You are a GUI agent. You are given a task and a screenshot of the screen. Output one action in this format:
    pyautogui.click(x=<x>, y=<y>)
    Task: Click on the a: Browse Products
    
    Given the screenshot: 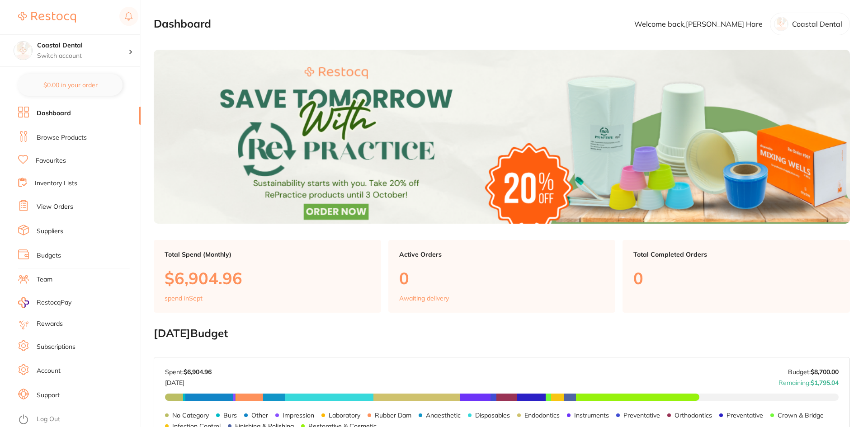 What is the action you would take?
    pyautogui.click(x=62, y=138)
    